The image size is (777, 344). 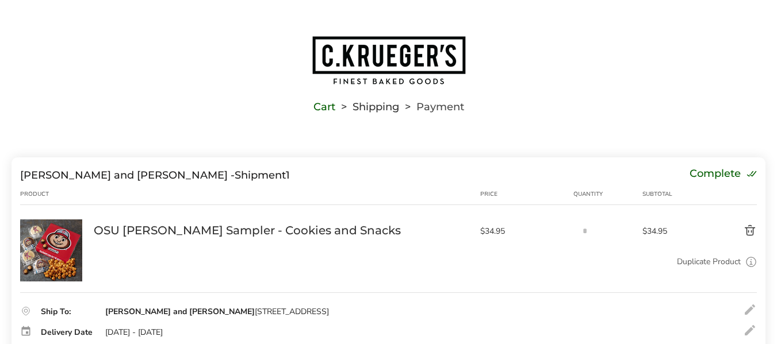 What do you see at coordinates (708, 262) in the screenshot?
I see `a: Duplicate Product` at bounding box center [708, 262].